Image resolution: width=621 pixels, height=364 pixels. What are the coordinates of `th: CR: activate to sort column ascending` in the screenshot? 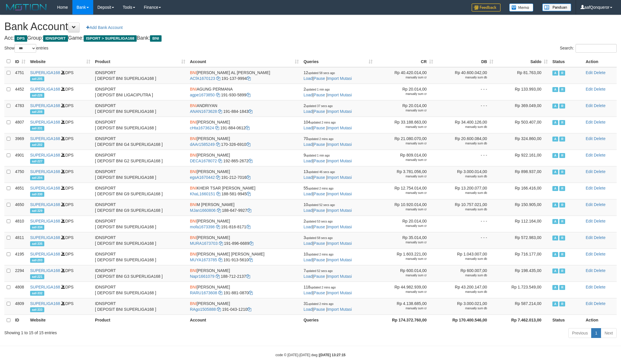 It's located at (405, 61).